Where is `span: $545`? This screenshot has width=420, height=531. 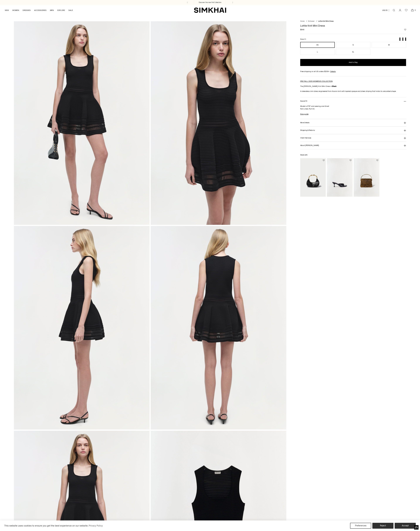 span: $545 is located at coordinates (302, 29).